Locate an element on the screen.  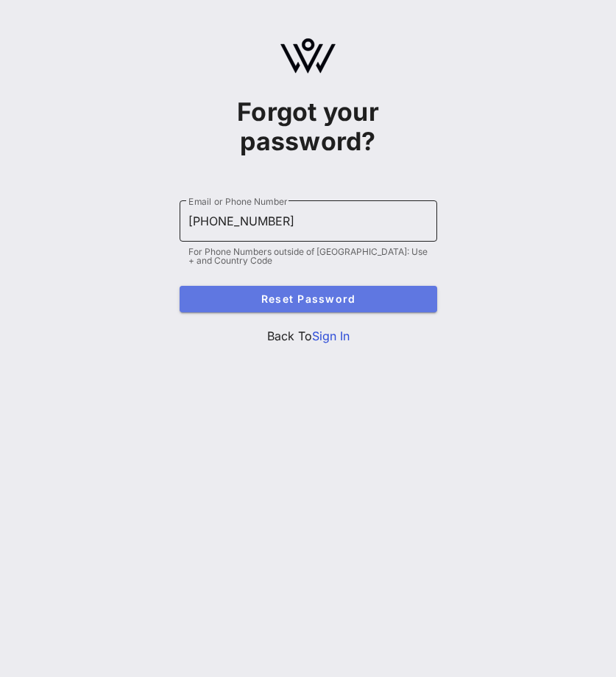
a: Sign In is located at coordinates (331, 336).